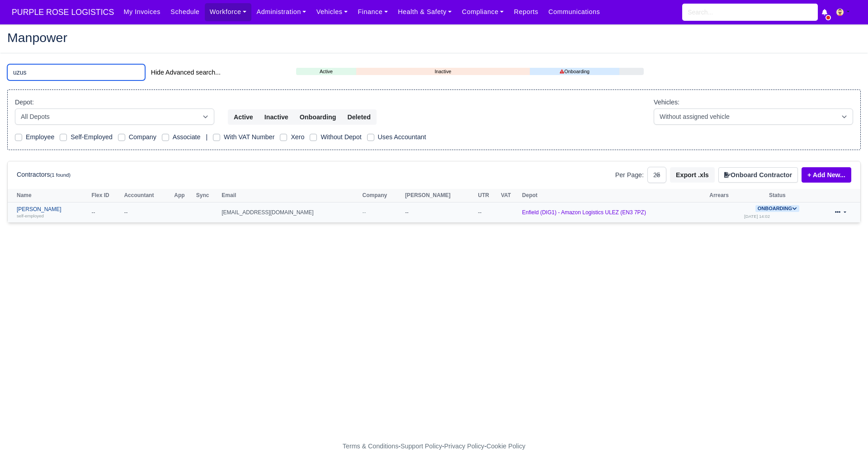 This screenshot has width=868, height=466. I want to click on small: (1 found), so click(61, 175).